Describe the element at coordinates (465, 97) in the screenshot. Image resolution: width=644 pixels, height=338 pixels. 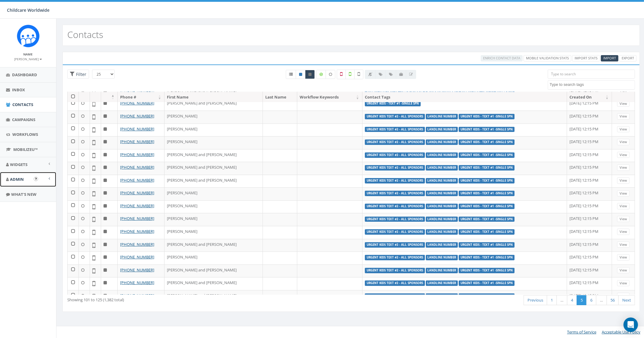
I see `th: Contact Tags` at that location.